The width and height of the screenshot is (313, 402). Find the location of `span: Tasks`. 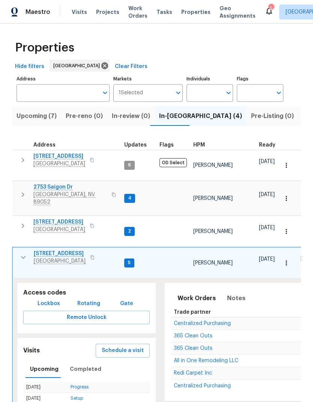

span: Tasks is located at coordinates (164, 12).